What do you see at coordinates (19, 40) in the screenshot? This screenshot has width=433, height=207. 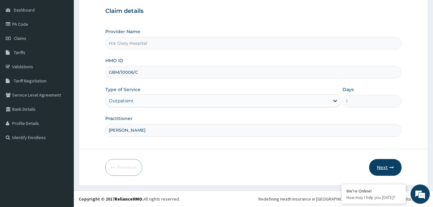 I see `img: d_794563401_company_1708531726252_794563401` at bounding box center [19, 40].